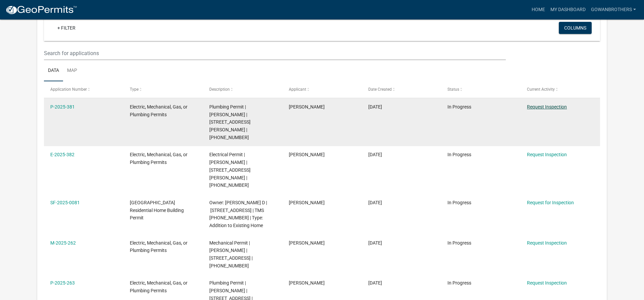 This screenshot has width=644, height=300. I want to click on datatable-header-cell: Date Created, so click(402, 89).